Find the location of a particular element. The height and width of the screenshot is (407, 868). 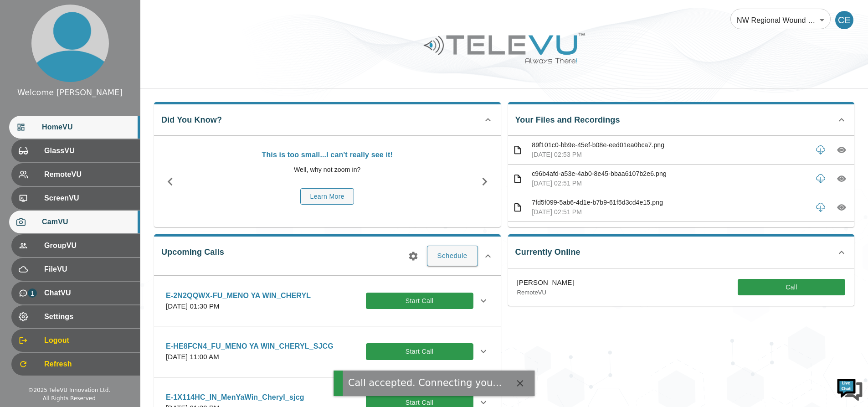

p: E-HE8FCN4_FU_MENO YA WIN_CHERYL_SJCG is located at coordinates (249, 347).